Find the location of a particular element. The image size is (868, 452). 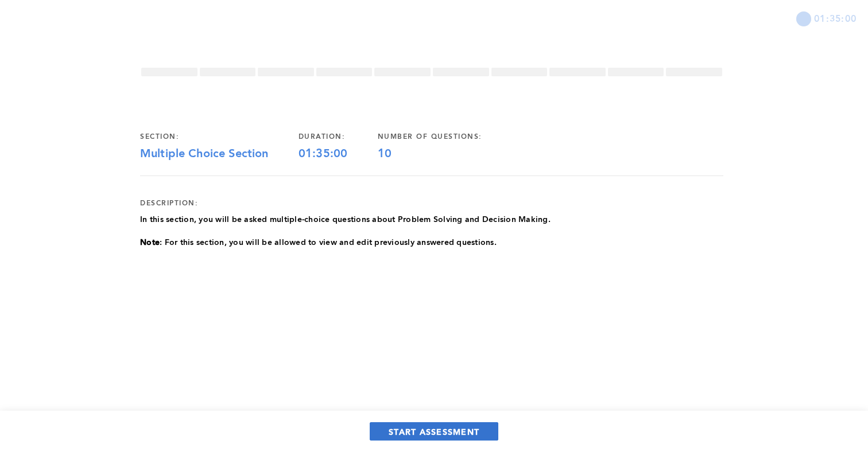

div: Multiple Choice Section is located at coordinates (219, 155).